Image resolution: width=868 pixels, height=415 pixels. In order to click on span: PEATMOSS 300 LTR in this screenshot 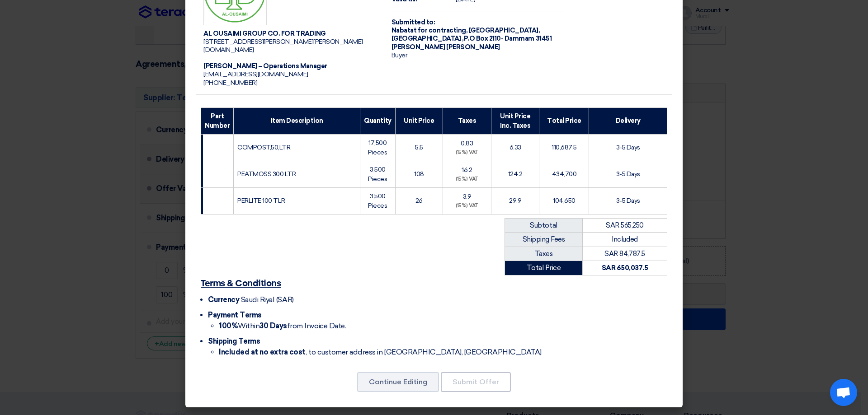, I will do `click(266, 174)`.